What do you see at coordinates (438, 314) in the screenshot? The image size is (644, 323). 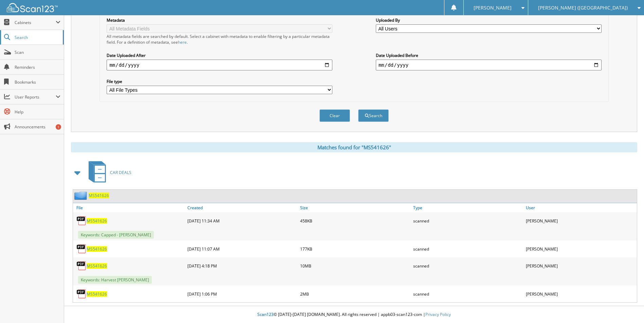 I see `a: Privacy Policy` at bounding box center [438, 314].